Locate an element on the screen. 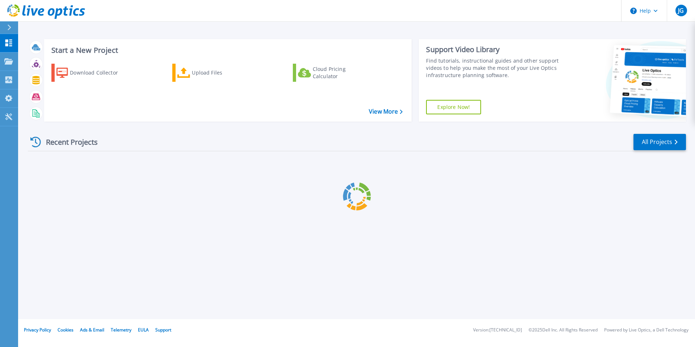 The image size is (695, 347). h3: Start a New Project is located at coordinates (227, 50).